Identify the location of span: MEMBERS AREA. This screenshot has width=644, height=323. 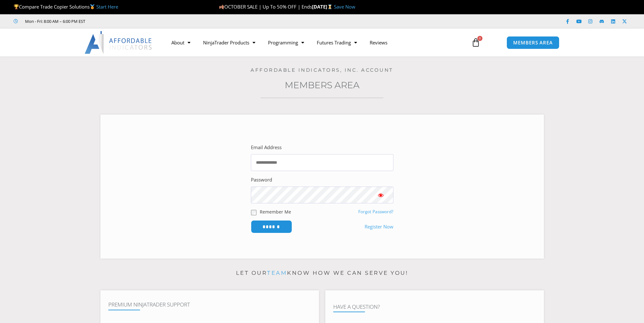
(533, 42).